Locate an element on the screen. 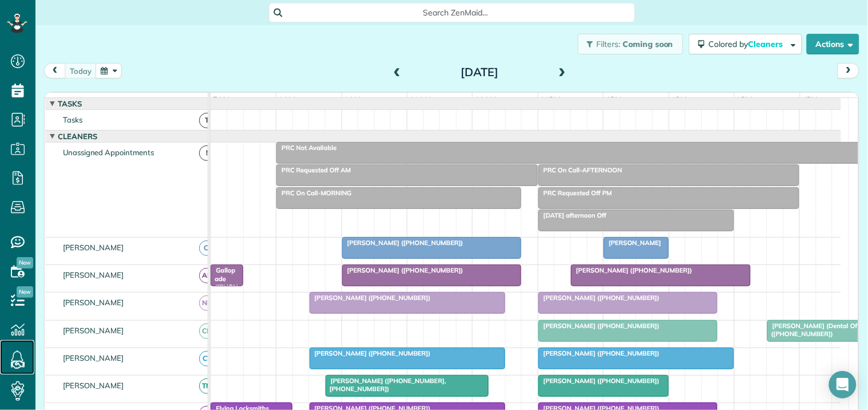 This screenshot has height=410, width=868. span: 4pm is located at coordinates (810, 99).